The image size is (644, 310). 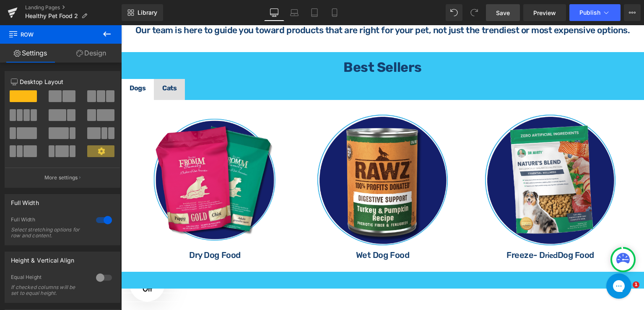 What do you see at coordinates (632, 12) in the screenshot?
I see `button: More` at bounding box center [632, 12].